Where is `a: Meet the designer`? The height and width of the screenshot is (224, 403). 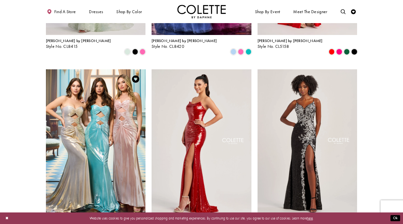 a: Meet the designer is located at coordinates (311, 12).